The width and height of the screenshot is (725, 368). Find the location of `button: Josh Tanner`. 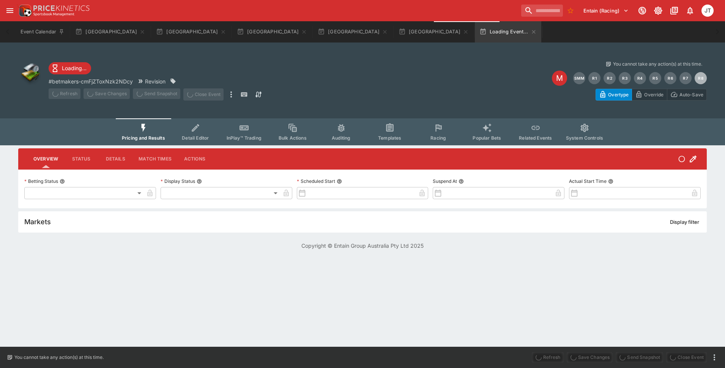

button: Josh Tanner is located at coordinates (708, 11).